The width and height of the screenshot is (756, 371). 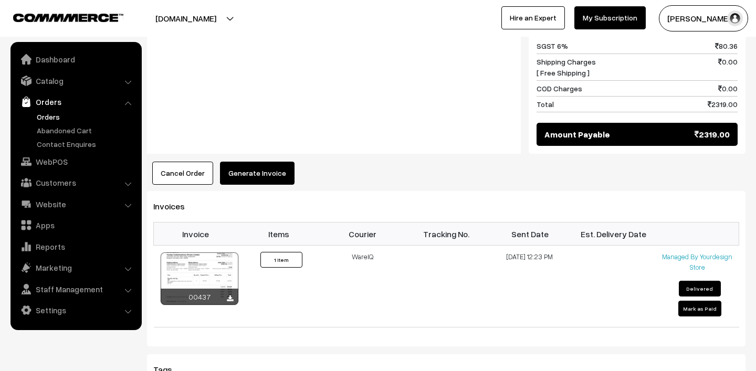 I want to click on a: Marketing, so click(x=76, y=268).